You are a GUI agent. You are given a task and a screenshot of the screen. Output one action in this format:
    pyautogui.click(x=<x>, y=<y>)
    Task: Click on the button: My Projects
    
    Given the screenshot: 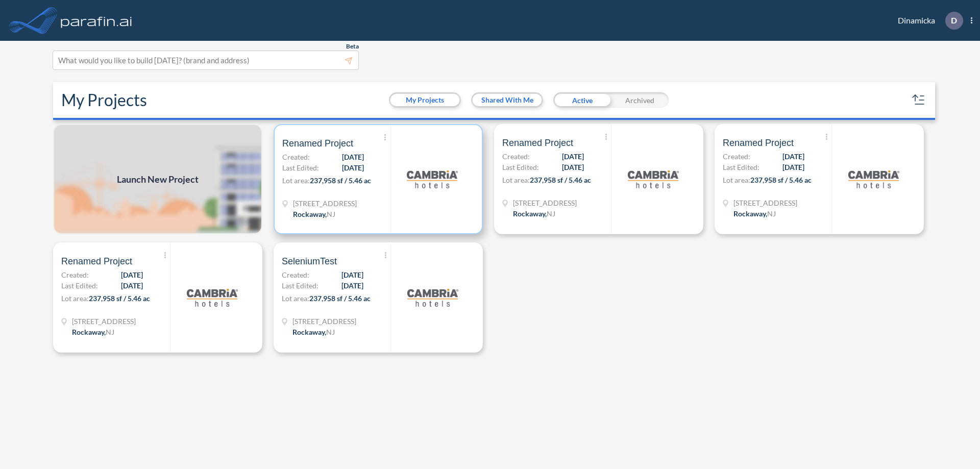 What is the action you would take?
    pyautogui.click(x=425, y=100)
    